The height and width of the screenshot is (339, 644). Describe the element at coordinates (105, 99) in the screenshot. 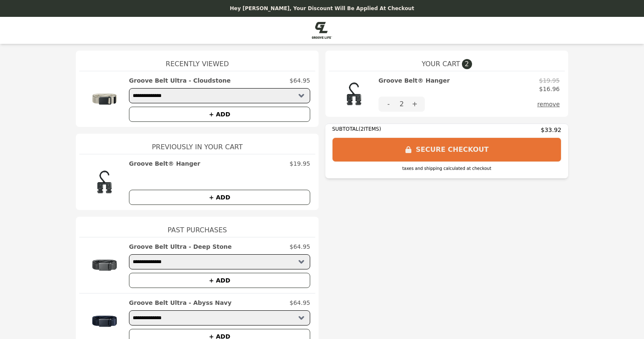

I see `img: Groove Belt Ultra - Cloudstone` at that location.